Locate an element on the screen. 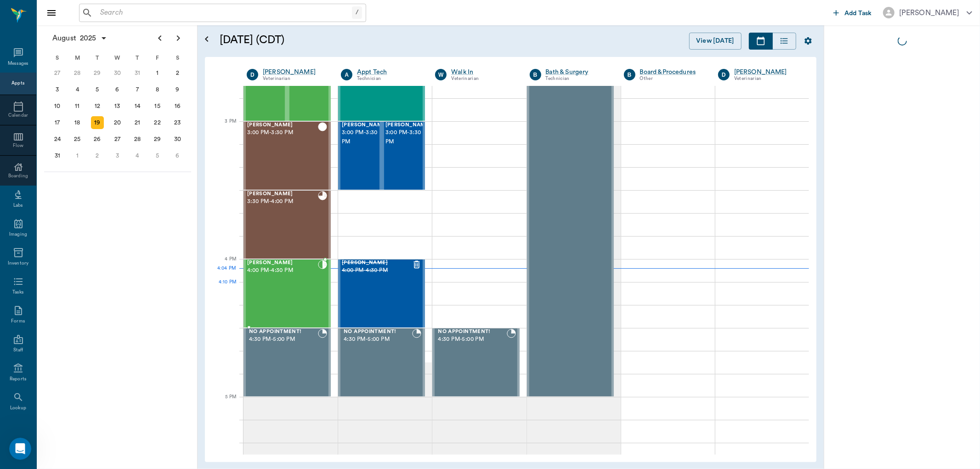  div: Thursday, August 21, 2025 is located at coordinates (137, 122).